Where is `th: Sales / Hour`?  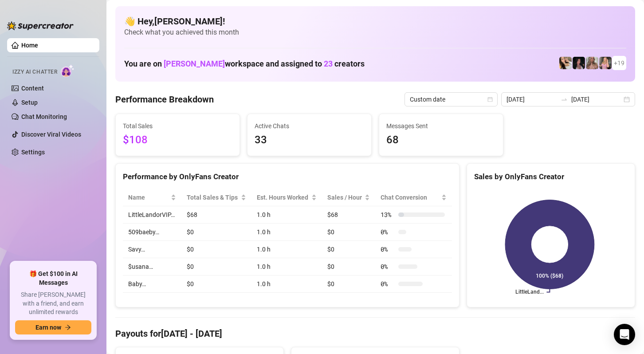 th: Sales / Hour is located at coordinates (348, 197).